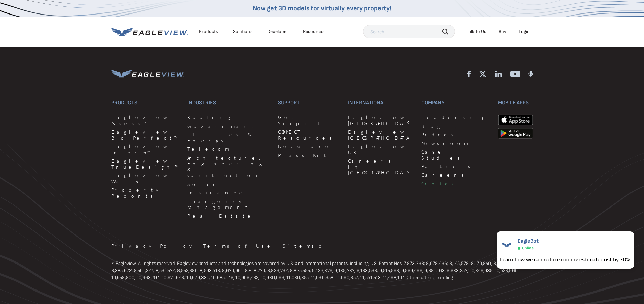  I want to click on h3: International, so click(380, 103).